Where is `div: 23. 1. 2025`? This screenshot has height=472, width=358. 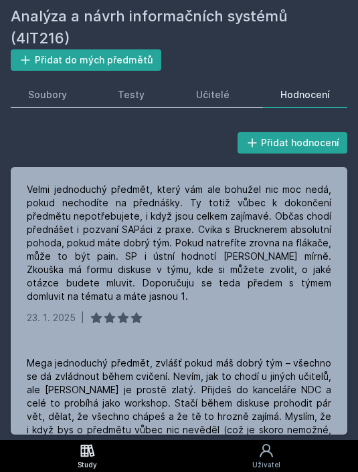 div: 23. 1. 2025 is located at coordinates (51, 318).